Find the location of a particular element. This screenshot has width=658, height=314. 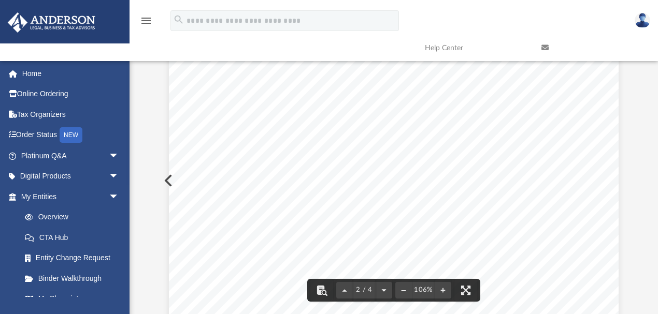

a: My Entitiesarrow_drop_down is located at coordinates (71, 197).